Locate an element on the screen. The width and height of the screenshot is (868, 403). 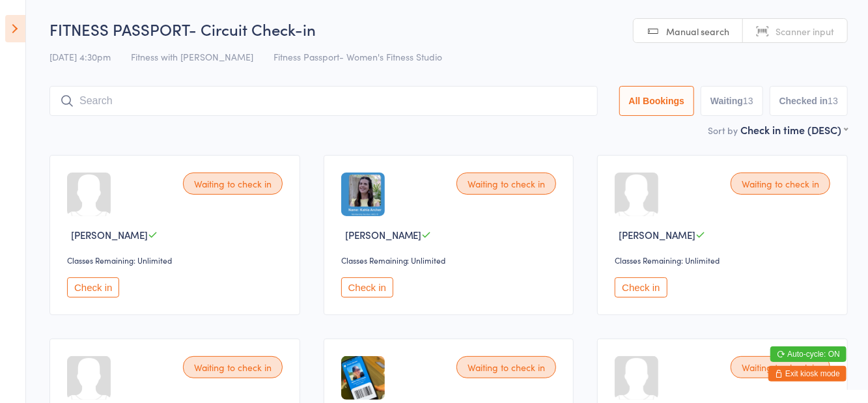
button: Auto-cycle: ON is located at coordinates (808, 354).